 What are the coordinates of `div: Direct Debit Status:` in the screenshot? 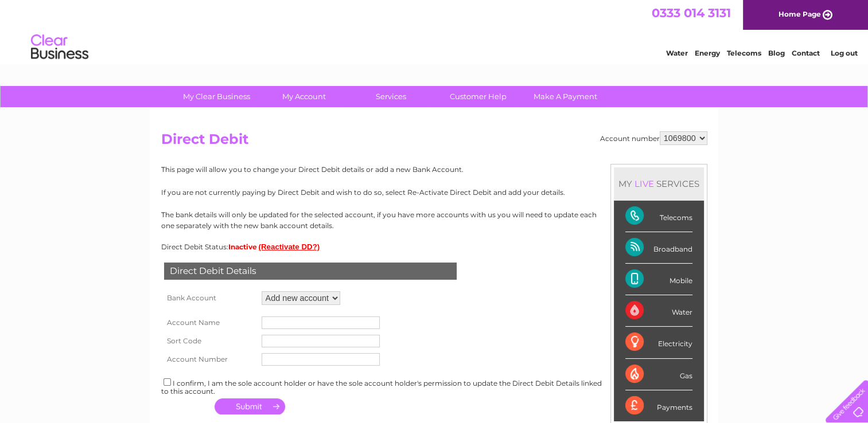 It's located at (434, 247).